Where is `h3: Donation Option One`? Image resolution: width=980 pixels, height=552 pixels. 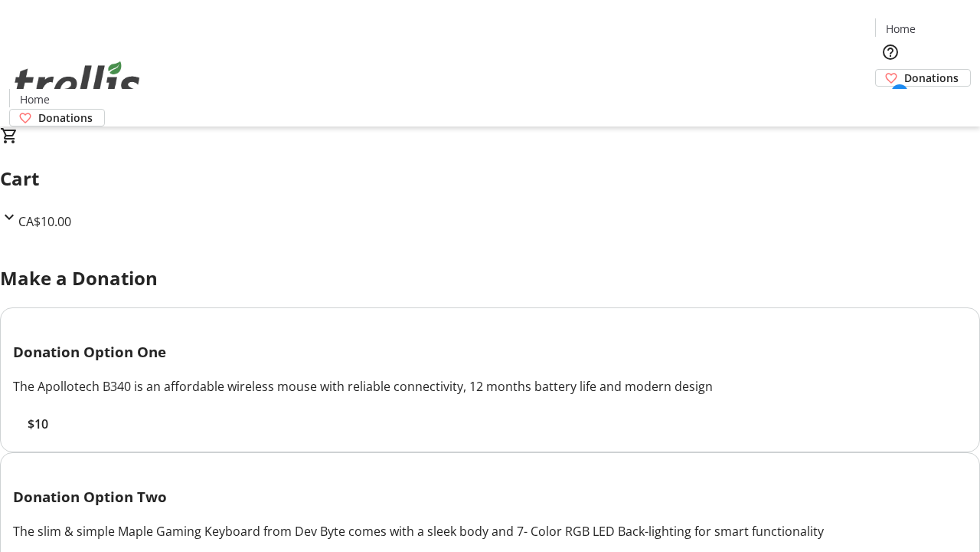 h3: Donation Option One is located at coordinates (490, 352).